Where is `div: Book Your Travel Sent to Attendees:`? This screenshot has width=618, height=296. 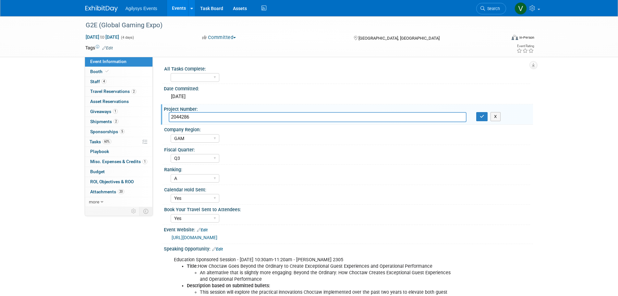 div: Book Your Travel Sent to Attendees: is located at coordinates (347, 208).